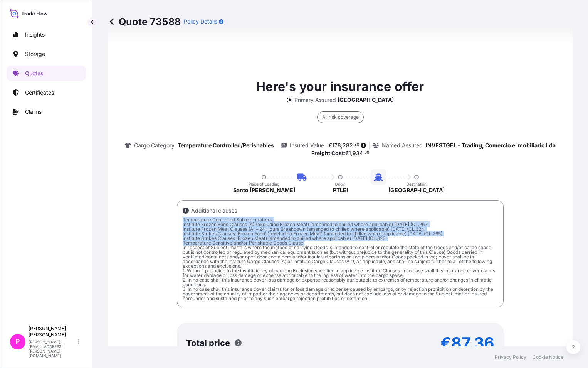 The image size is (588, 368). I want to click on p: Origin, so click(340, 184).